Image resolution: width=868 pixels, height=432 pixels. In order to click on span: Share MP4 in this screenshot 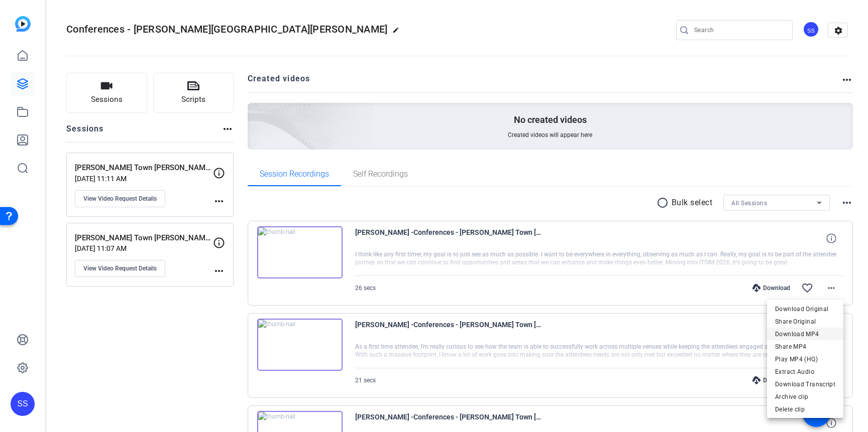, I will do `click(805, 347)`.